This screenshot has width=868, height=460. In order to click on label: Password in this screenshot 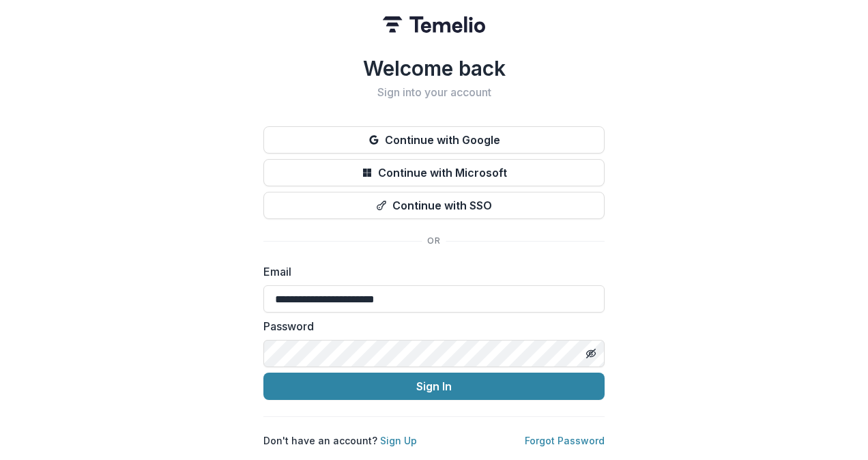, I will do `click(430, 326)`.